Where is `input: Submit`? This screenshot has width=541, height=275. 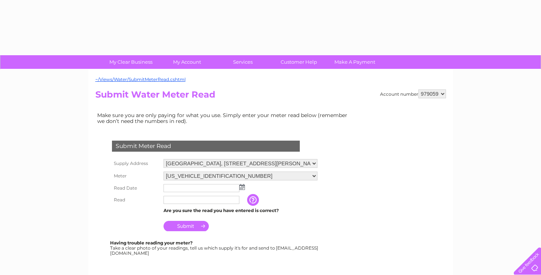
input: Submit is located at coordinates (186, 226).